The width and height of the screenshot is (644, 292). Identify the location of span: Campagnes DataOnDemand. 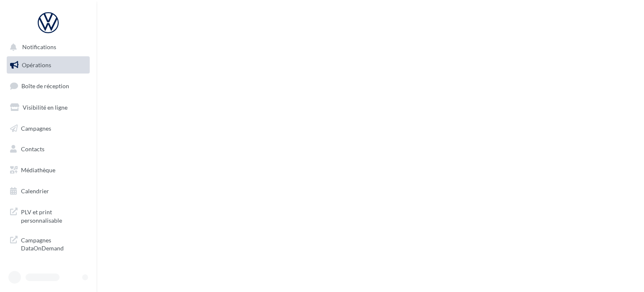
(54, 243).